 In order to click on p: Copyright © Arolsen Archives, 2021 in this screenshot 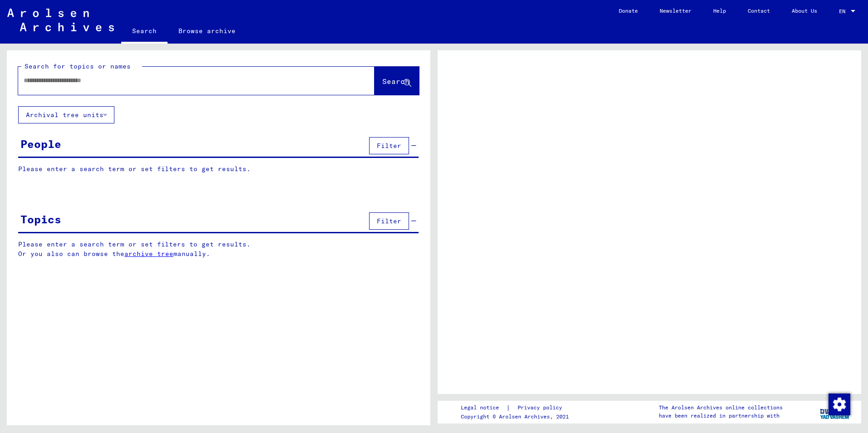, I will do `click(517, 417)`.